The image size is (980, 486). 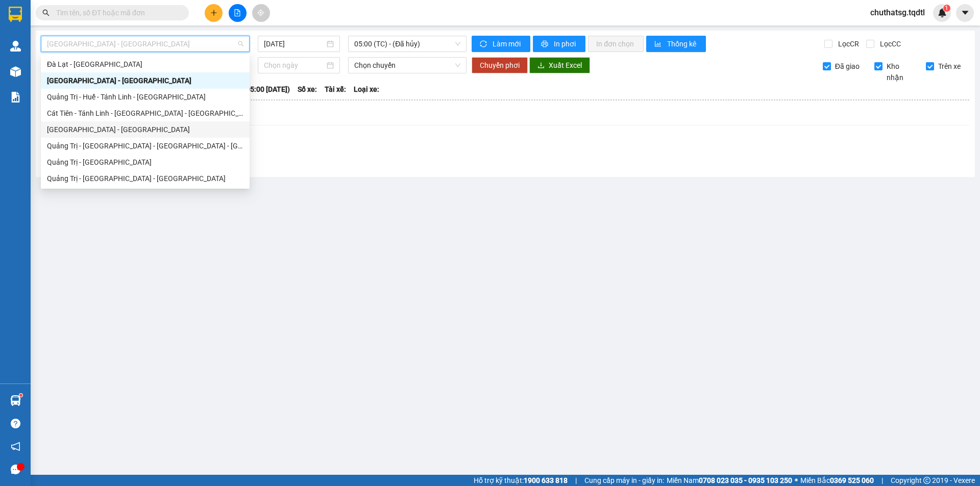 What do you see at coordinates (965, 13) in the screenshot?
I see `button: caret-down` at bounding box center [965, 13].